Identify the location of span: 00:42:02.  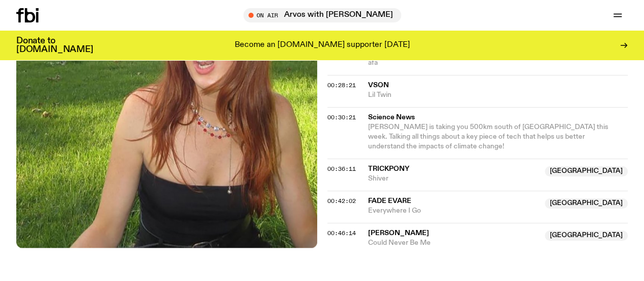
(341, 201).